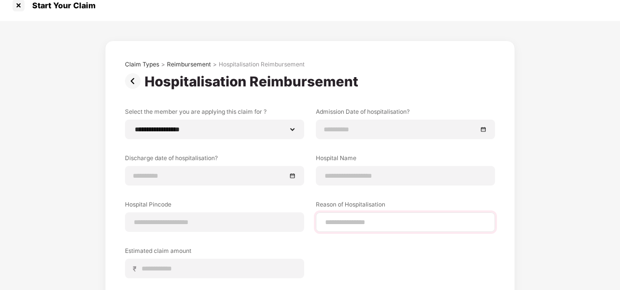 The height and width of the screenshot is (290, 620). I want to click on label: Reason of Hospitalisation, so click(405, 206).